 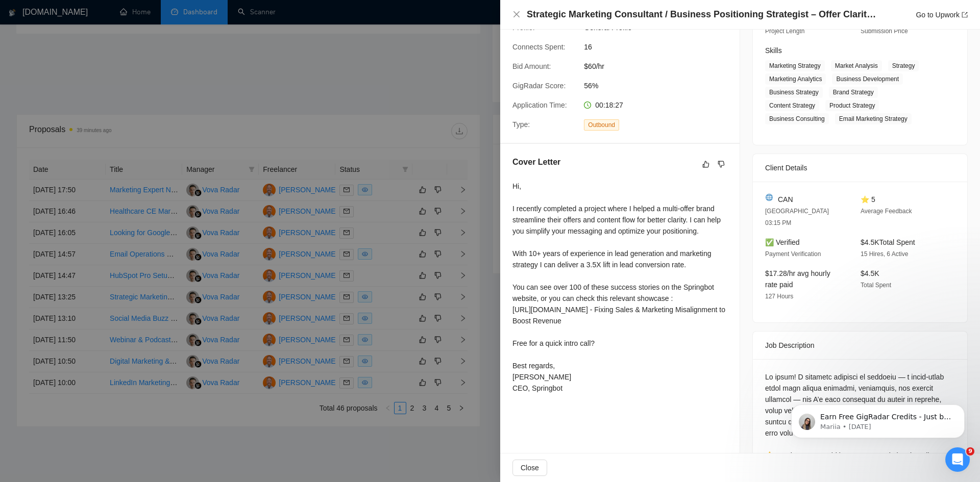 I want to click on span: Type:, so click(x=521, y=124).